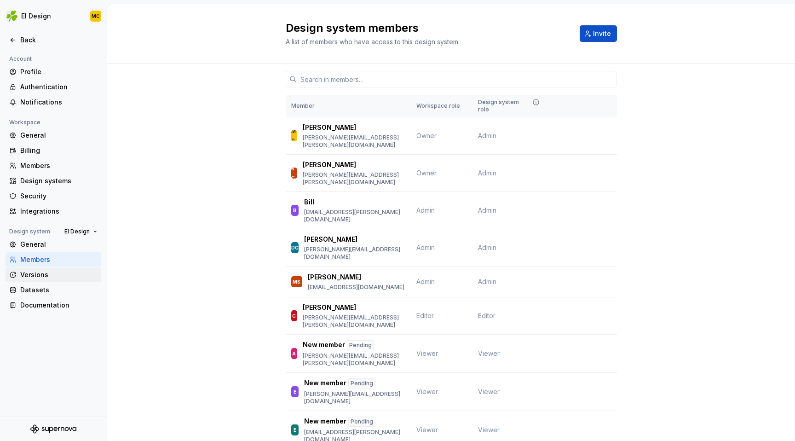 Image resolution: width=795 pixels, height=441 pixels. What do you see at coordinates (59, 150) in the screenshot?
I see `div: Billing` at bounding box center [59, 150].